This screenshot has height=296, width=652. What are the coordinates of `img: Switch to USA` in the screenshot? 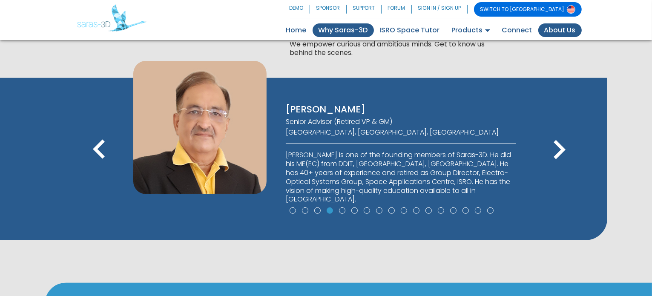 It's located at (571, 9).